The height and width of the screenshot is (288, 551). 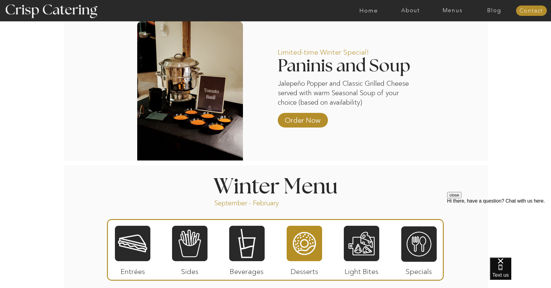 I want to click on nav: Menus, so click(x=452, y=11).